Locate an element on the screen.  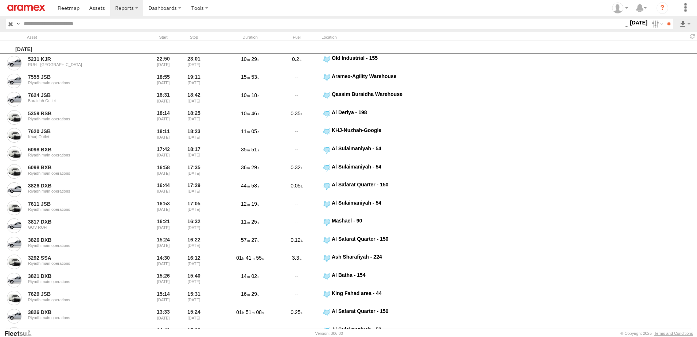
div: 0.25 is located at coordinates (297, 316).